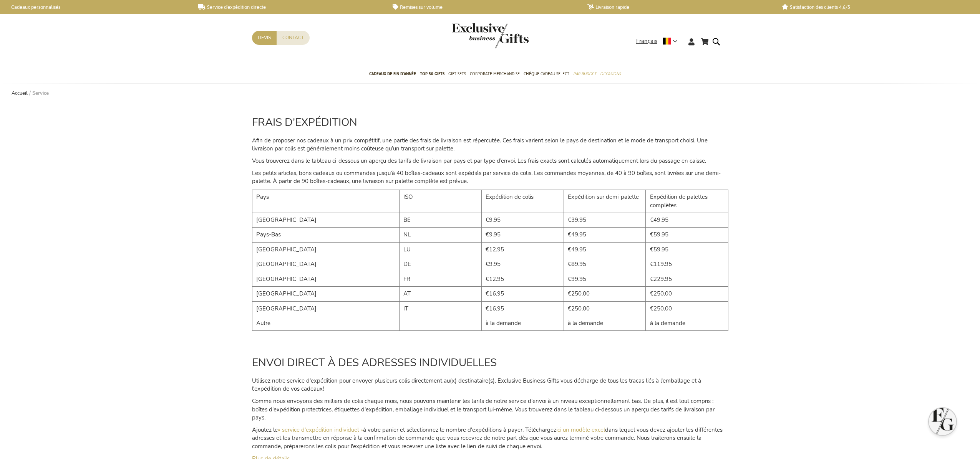  I want to click on td: DE, so click(440, 264).